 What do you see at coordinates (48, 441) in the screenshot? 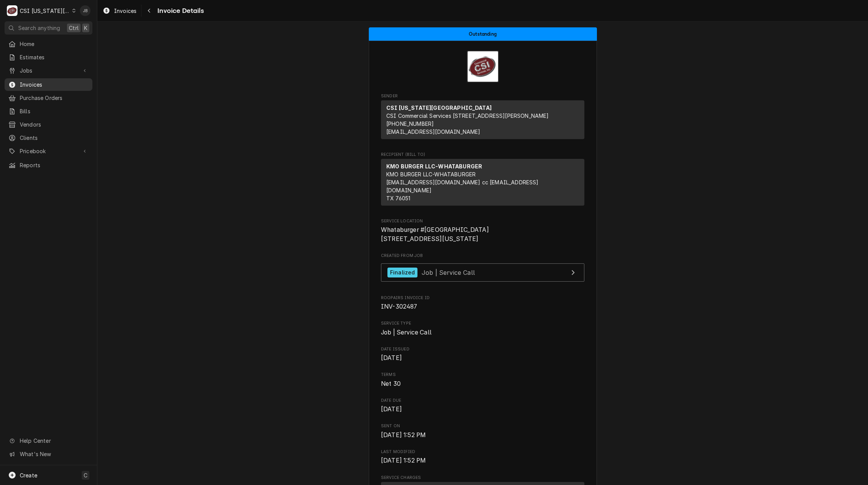
I see `a: Go to Help Center` at bounding box center [48, 441].